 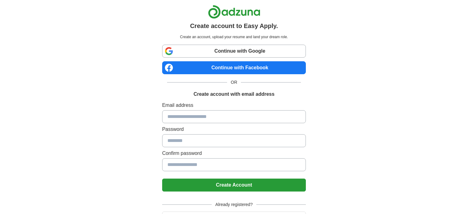 What do you see at coordinates (234, 51) in the screenshot?
I see `a: Continue with Google` at bounding box center [234, 51].